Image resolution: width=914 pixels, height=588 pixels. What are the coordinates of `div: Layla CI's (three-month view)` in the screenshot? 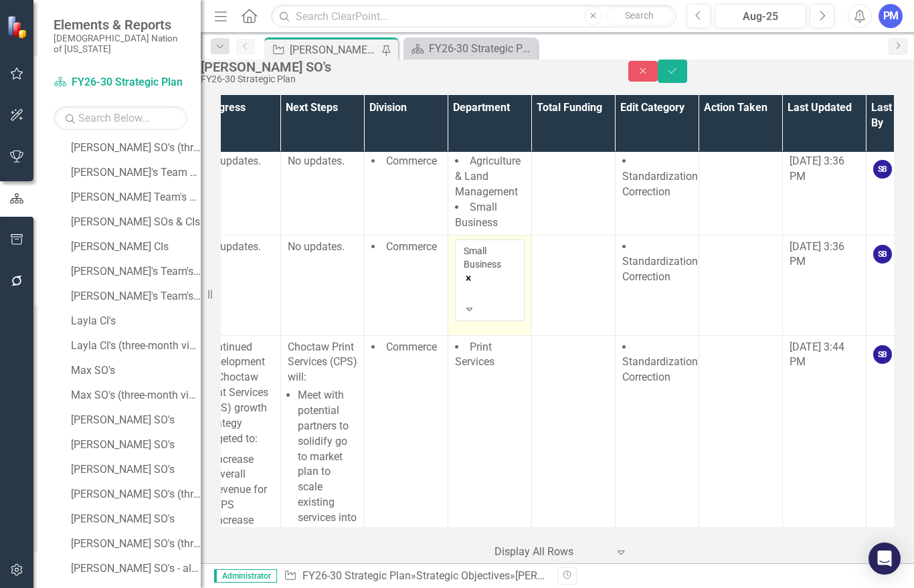 It's located at (136, 346).